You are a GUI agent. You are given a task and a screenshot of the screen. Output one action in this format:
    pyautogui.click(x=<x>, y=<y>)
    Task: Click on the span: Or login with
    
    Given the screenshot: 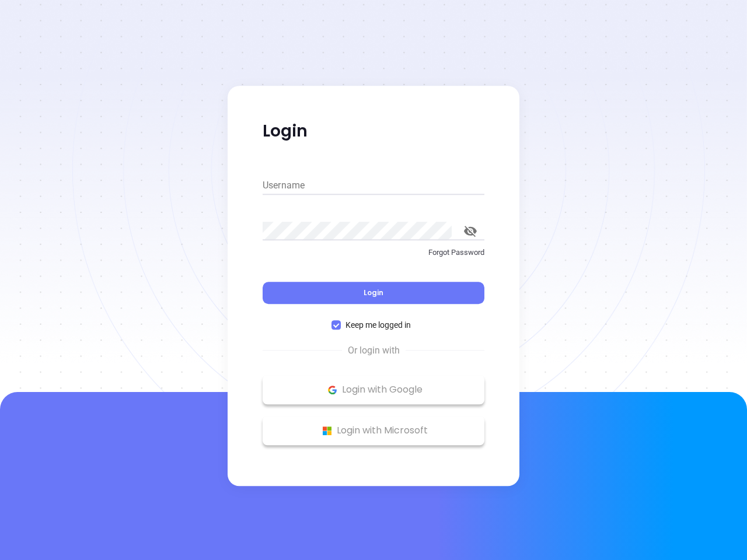 What is the action you would take?
    pyautogui.click(x=374, y=350)
    